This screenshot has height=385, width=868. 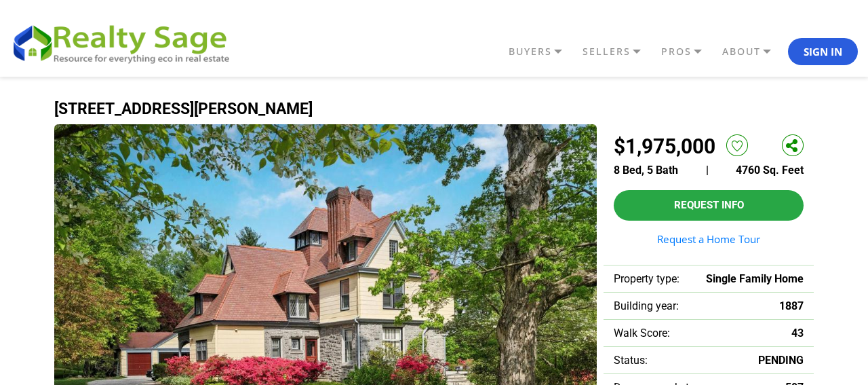 I want to click on span: Status:, so click(x=631, y=360).